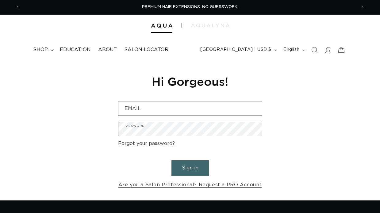 This screenshot has height=213, width=380. Describe the element at coordinates (190, 108) in the screenshot. I see `input: Email` at that location.